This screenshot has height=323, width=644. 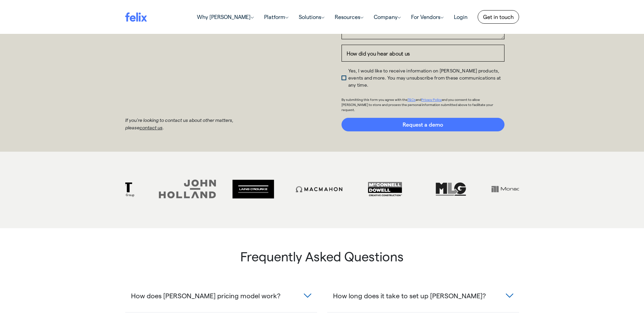 I want to click on img: macmahon greyscale, so click(x=319, y=189).